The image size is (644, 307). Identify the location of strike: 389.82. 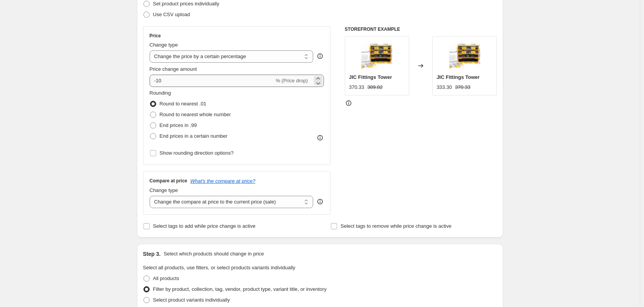
(375, 88).